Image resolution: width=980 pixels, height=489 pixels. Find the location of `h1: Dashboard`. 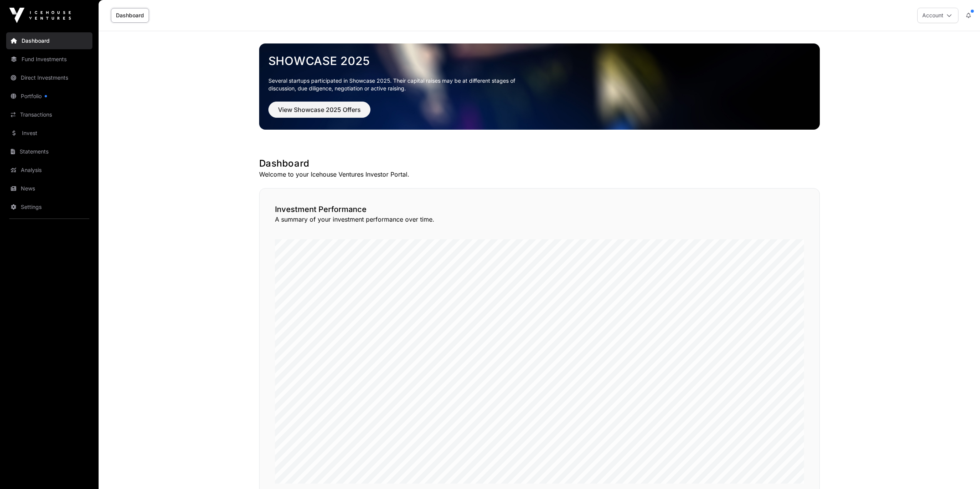

h1: Dashboard is located at coordinates (540, 164).